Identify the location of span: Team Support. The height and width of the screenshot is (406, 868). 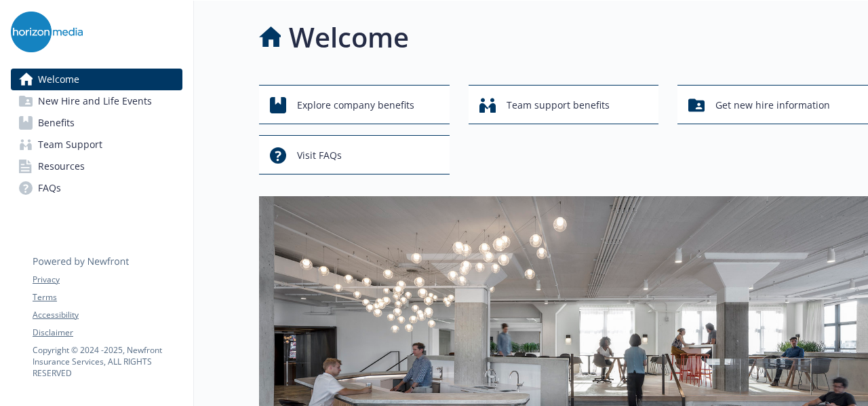
(70, 145).